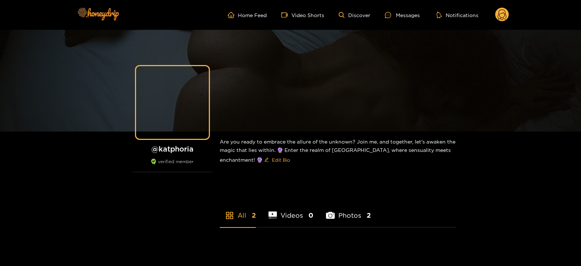 The width and height of the screenshot is (581, 266). I want to click on span: video-camera, so click(286, 15).